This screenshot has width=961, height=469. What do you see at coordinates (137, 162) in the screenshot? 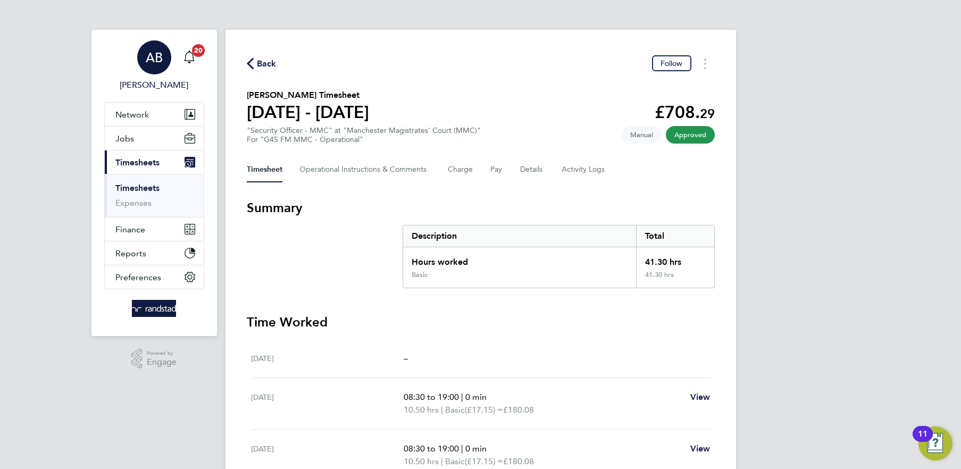
I see `span: Timesheets` at bounding box center [137, 162].